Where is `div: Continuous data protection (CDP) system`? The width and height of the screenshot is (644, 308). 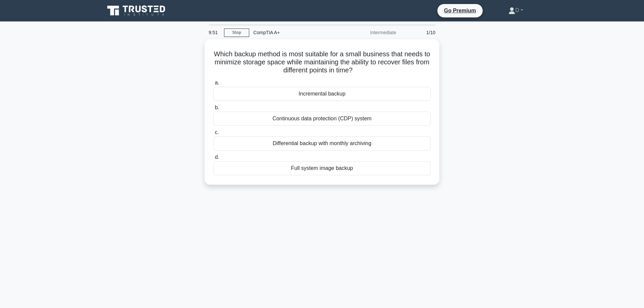 div: Continuous data protection (CDP) system is located at coordinates (322, 119).